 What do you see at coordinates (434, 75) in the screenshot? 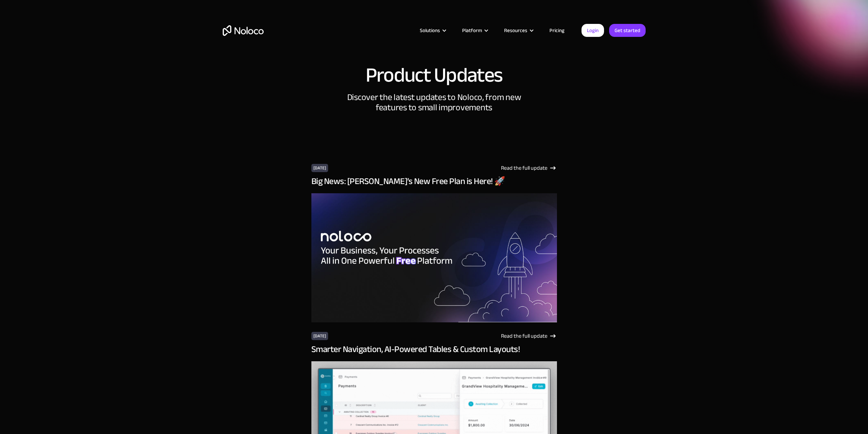
I see `h1: Product Updates` at bounding box center [434, 75].